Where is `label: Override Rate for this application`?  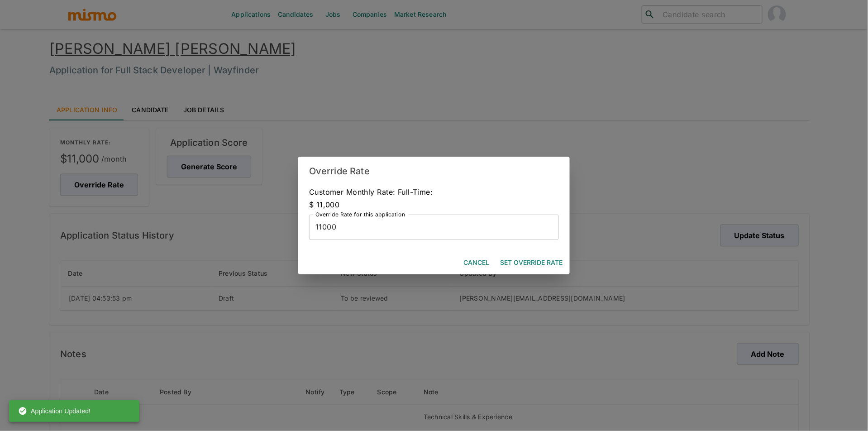 label: Override Rate for this application is located at coordinates (360, 214).